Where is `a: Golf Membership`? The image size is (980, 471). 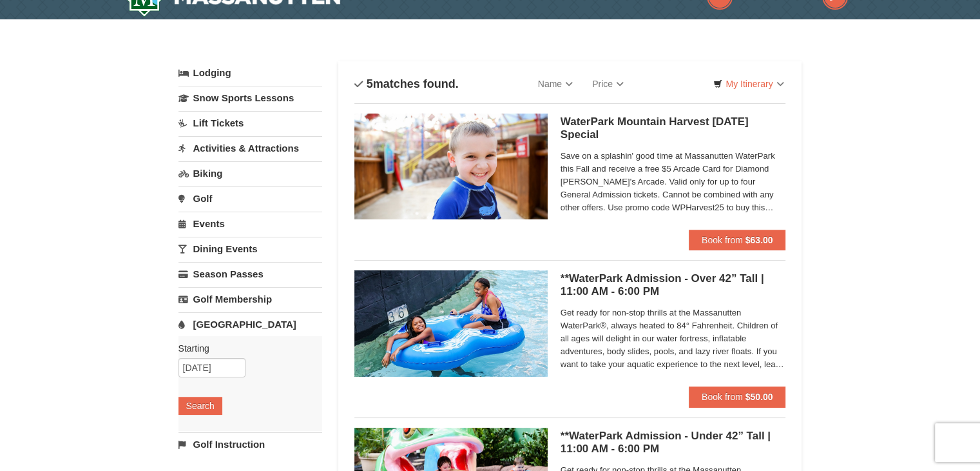 a: Golf Membership is located at coordinates (250, 299).